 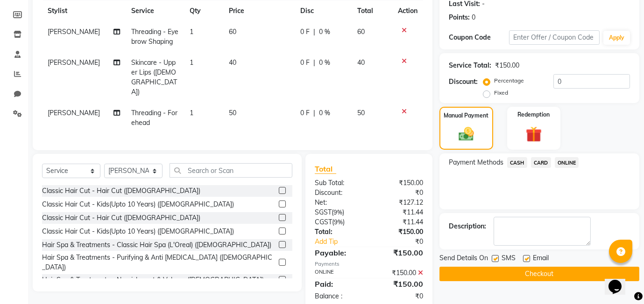 What do you see at coordinates (154, 11) in the screenshot?
I see `th: Service` at bounding box center [154, 11].